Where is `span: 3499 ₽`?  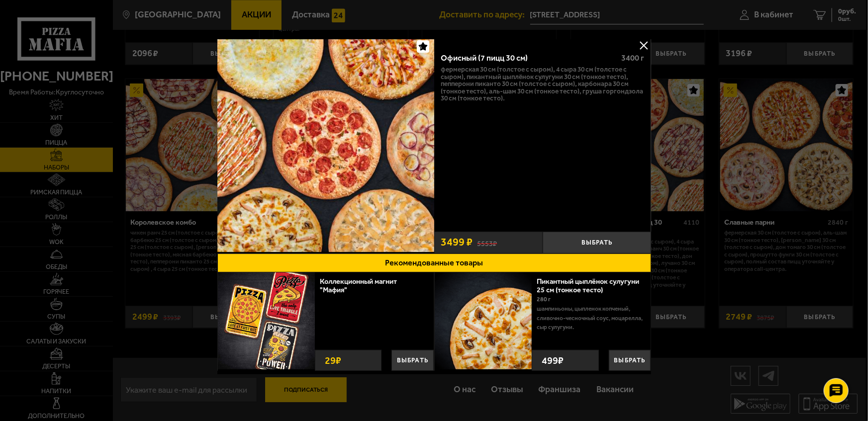
span: 3499 ₽ is located at coordinates (457, 242).